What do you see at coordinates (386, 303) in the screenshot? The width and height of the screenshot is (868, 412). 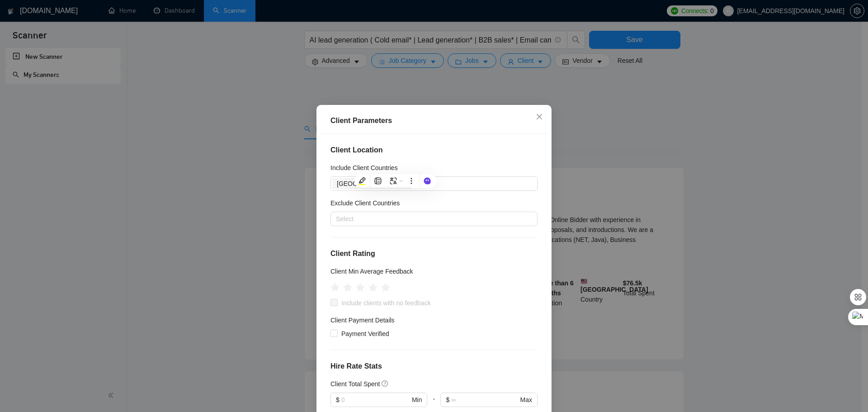 I see `span: Include clients with no feedback` at bounding box center [386, 303].